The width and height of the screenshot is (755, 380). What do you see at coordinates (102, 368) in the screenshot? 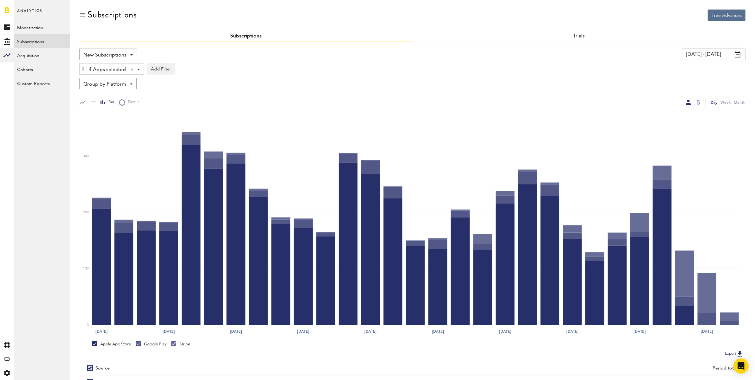
I see `div: Source` at bounding box center [102, 368].